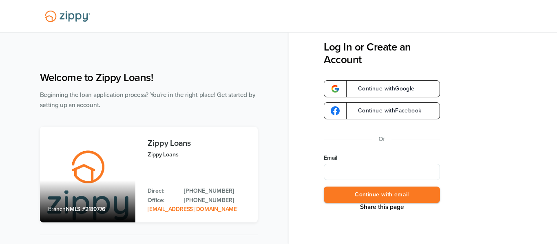 This screenshot has width=557, height=244. I want to click on label: Email, so click(381, 158).